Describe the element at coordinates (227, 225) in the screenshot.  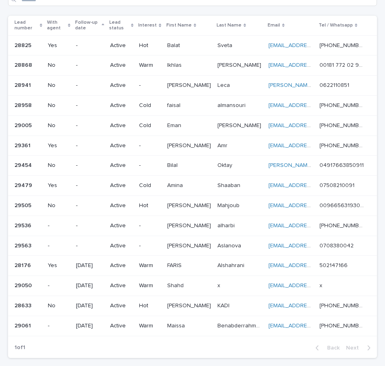
I see `p: alharbi` at that location.